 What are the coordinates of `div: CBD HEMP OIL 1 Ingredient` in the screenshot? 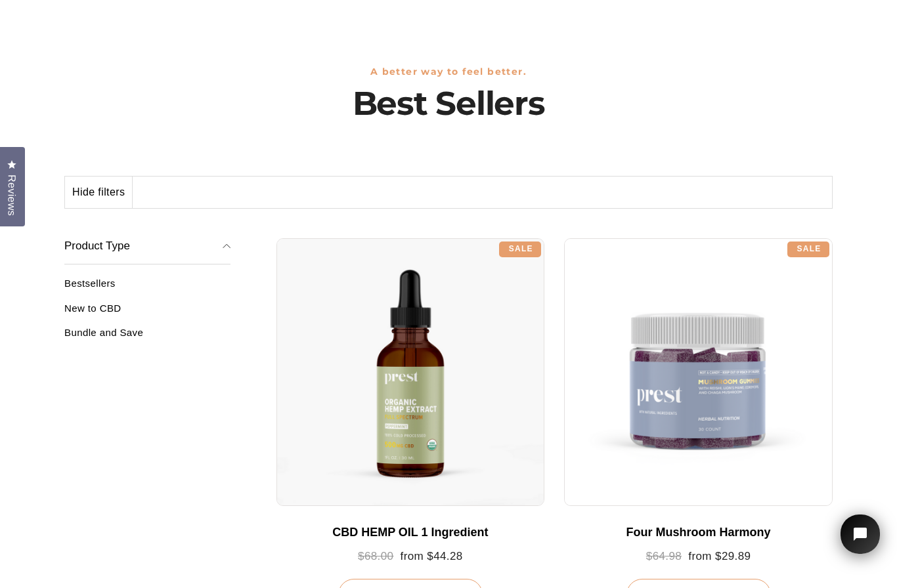 It's located at (411, 533).